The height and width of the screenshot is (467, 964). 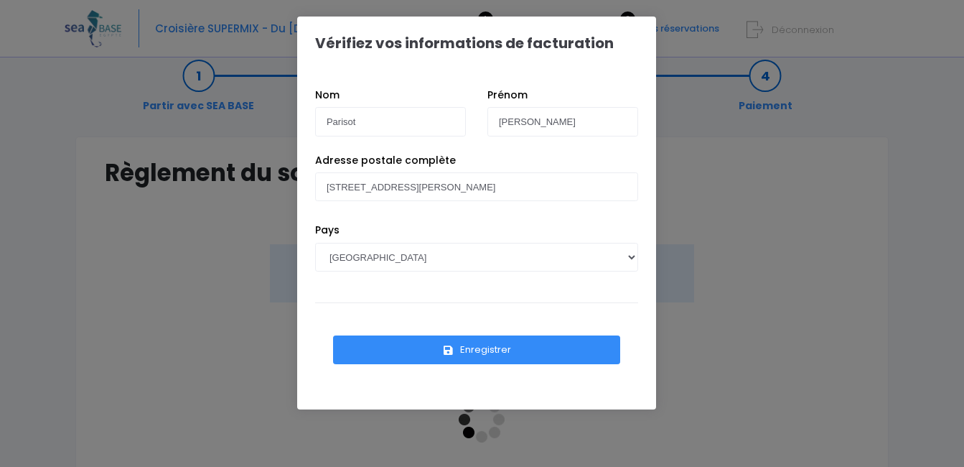 What do you see at coordinates (464, 43) in the screenshot?
I see `h1: Vérifiez vos informations de facturation` at bounding box center [464, 43].